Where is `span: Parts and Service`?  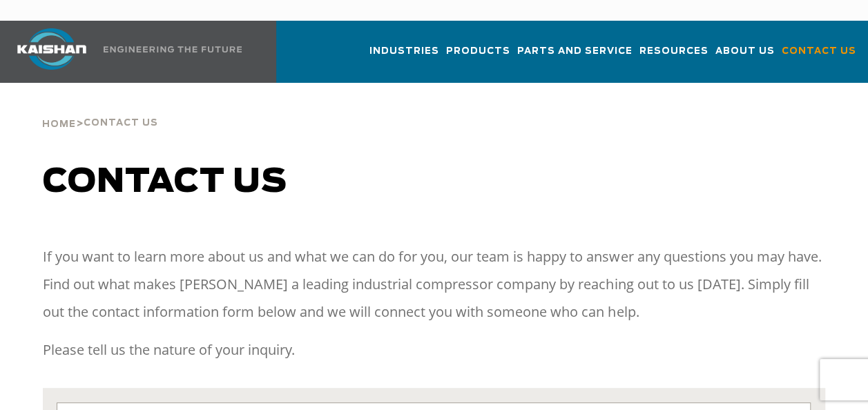
span: Parts and Service is located at coordinates (574, 51).